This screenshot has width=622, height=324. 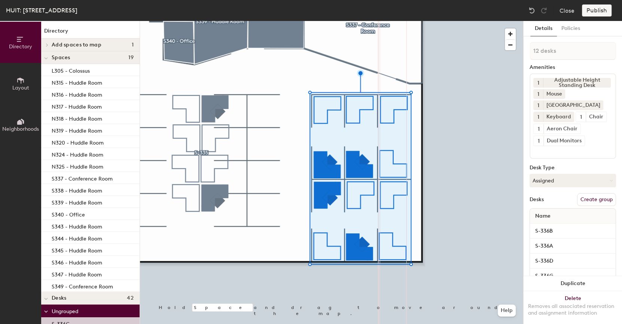 What do you see at coordinates (77, 165) in the screenshot?
I see `p: N325 - Huddle Room` at bounding box center [77, 165].